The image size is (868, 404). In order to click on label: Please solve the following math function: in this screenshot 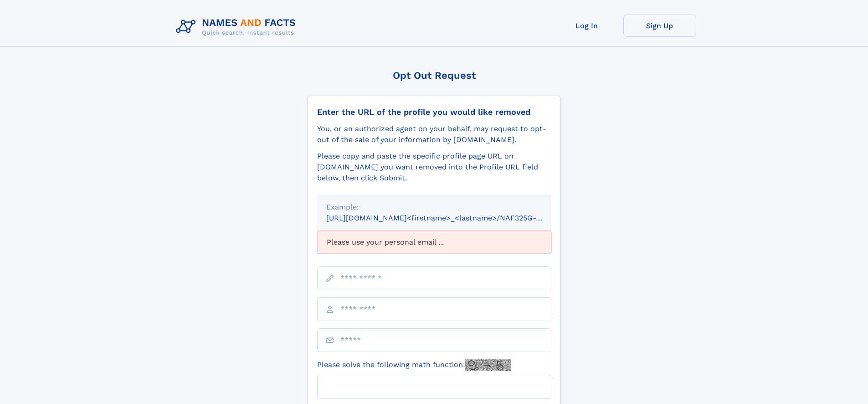, I will do `click(413, 365)`.